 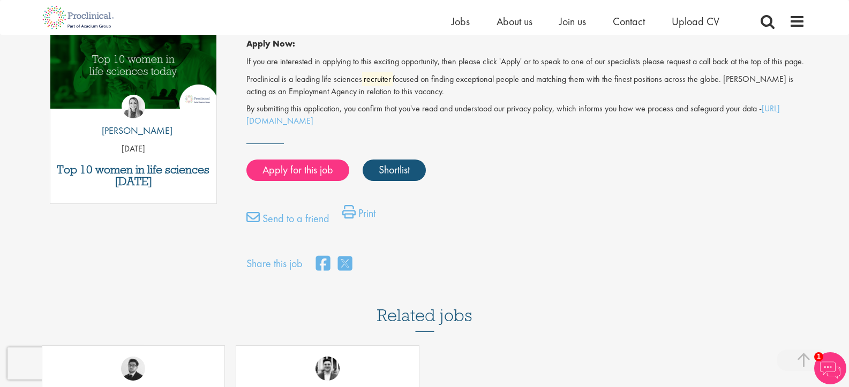 What do you see at coordinates (819, 357) in the screenshot?
I see `span: 1` at bounding box center [819, 357].